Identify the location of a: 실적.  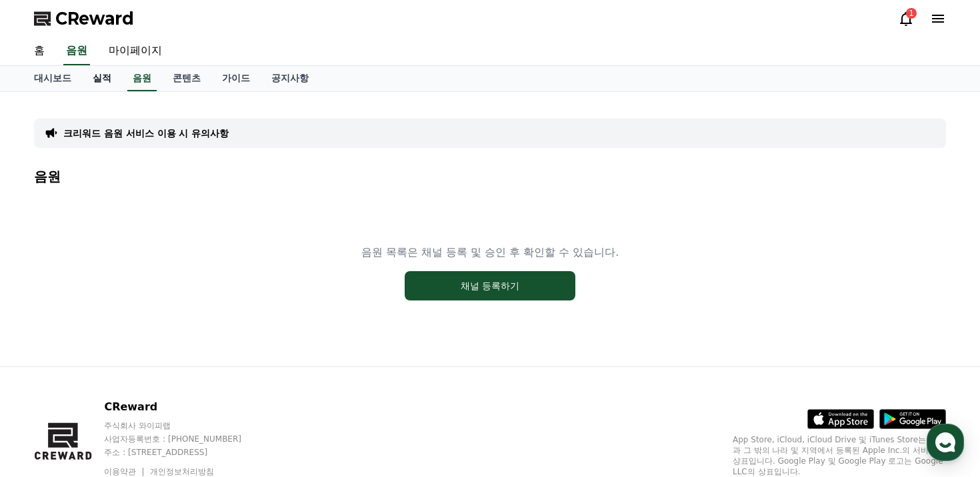
(102, 79).